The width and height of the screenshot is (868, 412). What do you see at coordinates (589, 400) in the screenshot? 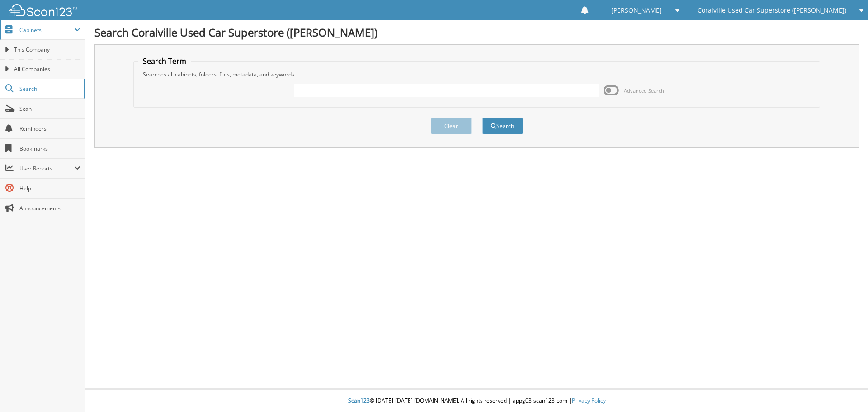
I see `a: Privacy Policy` at bounding box center [589, 400].